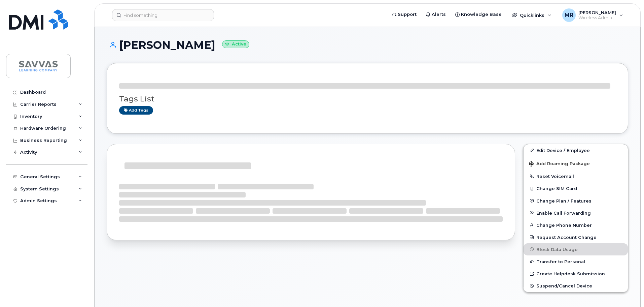 Image resolution: width=644 pixels, height=307 pixels. What do you see at coordinates (576, 237) in the screenshot?
I see `button: Request Account Change` at bounding box center [576, 237].